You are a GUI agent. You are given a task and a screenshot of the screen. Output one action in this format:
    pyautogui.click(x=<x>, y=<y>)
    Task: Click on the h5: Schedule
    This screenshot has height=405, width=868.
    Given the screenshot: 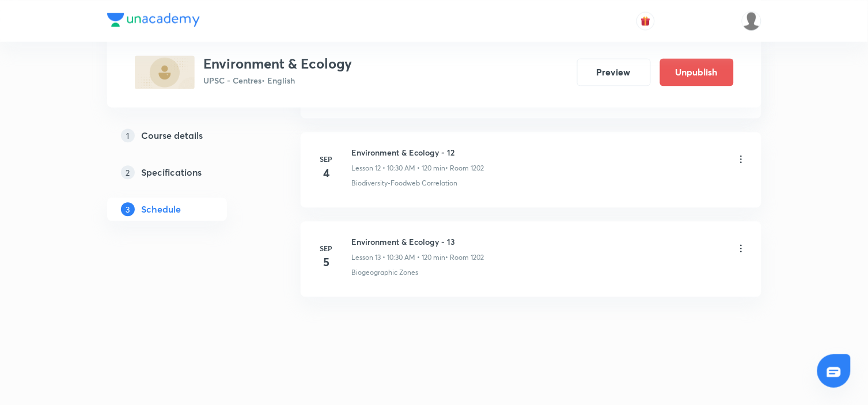 What is the action you would take?
    pyautogui.click(x=161, y=209)
    